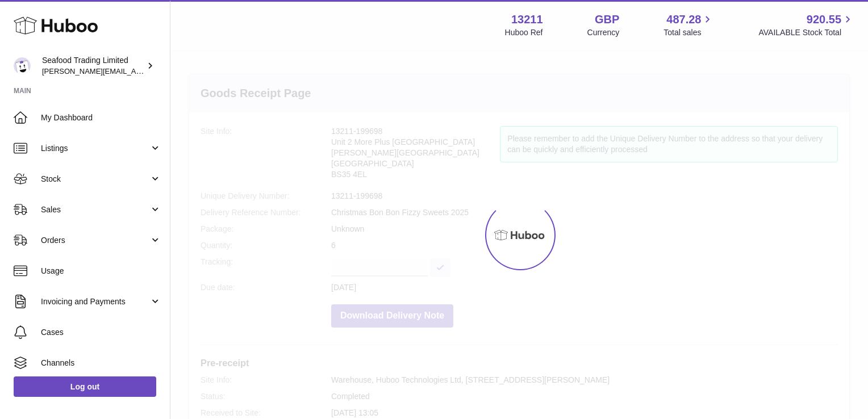 This screenshot has height=419, width=868. I want to click on strong: 13211, so click(527, 19).